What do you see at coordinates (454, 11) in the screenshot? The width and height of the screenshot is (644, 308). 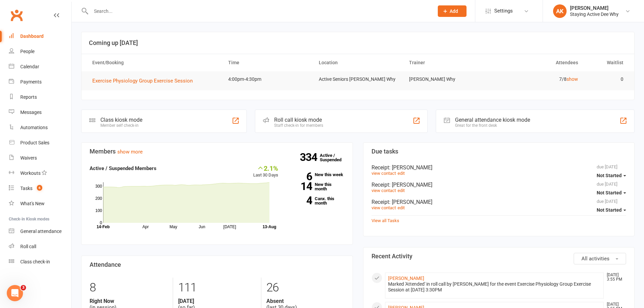 I see `span: Add` at bounding box center [454, 11].